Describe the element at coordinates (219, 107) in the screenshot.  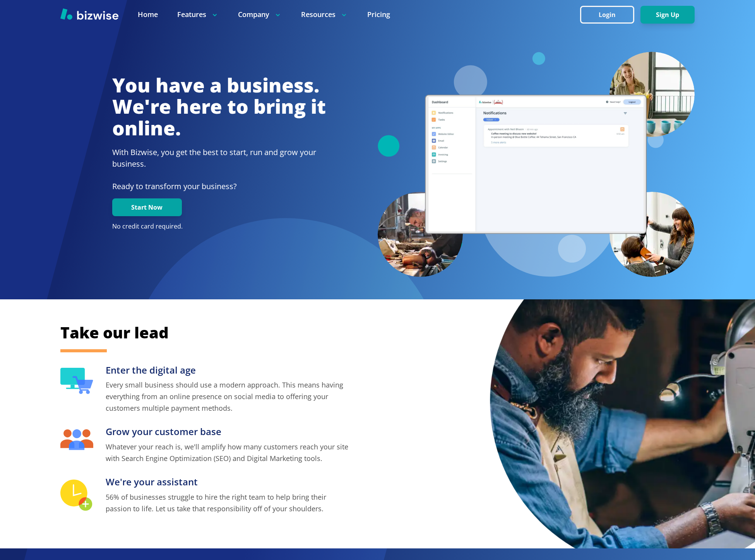
I see `h1: You have a business. We're here to bring it online.` at that location.